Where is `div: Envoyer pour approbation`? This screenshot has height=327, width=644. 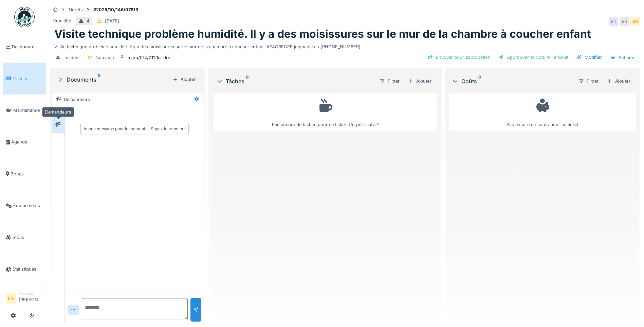
div: Envoyer pour approbation is located at coordinates (459, 57).